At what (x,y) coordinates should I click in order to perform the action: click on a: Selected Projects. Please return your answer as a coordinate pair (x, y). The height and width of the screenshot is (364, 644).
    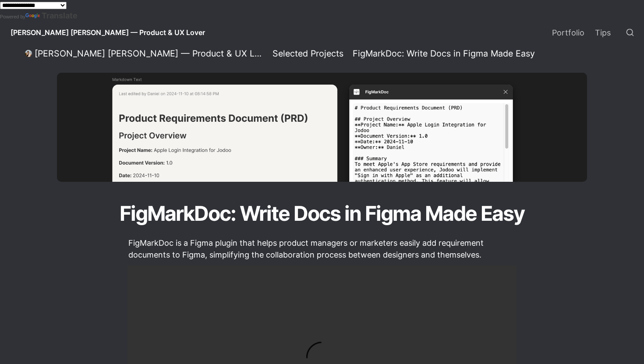
    Looking at the image, I should click on (308, 54).